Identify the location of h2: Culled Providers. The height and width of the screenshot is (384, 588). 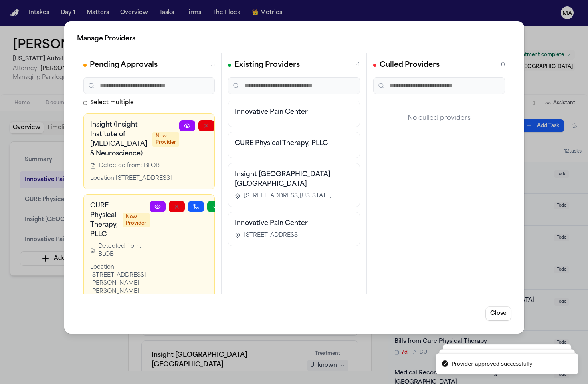
(409, 65).